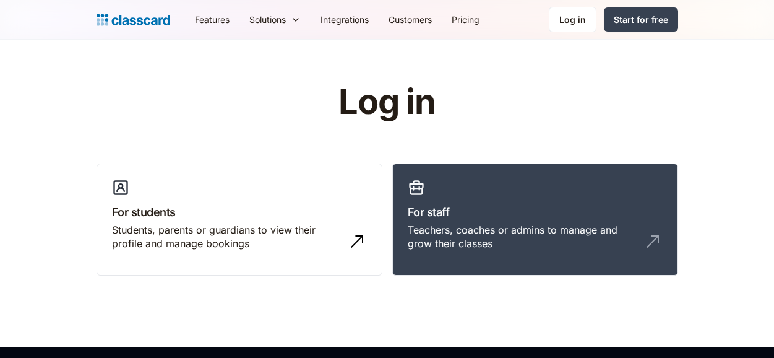  What do you see at coordinates (572, 19) in the screenshot?
I see `div: Log in` at bounding box center [572, 19].